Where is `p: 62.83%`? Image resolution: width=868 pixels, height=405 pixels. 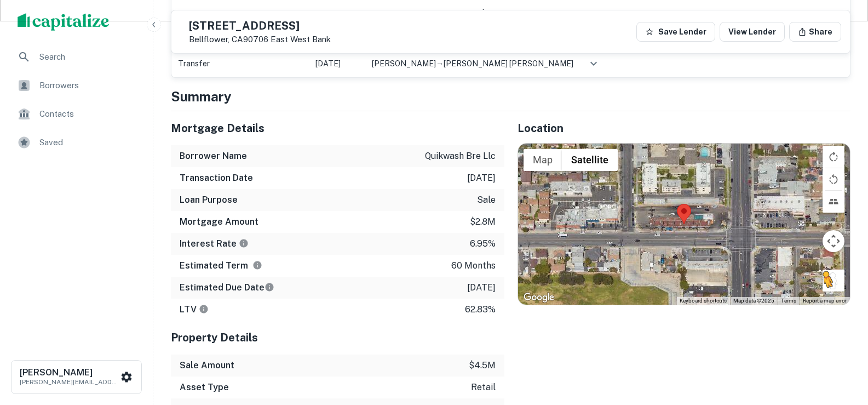 p: 62.83% is located at coordinates (480, 310).